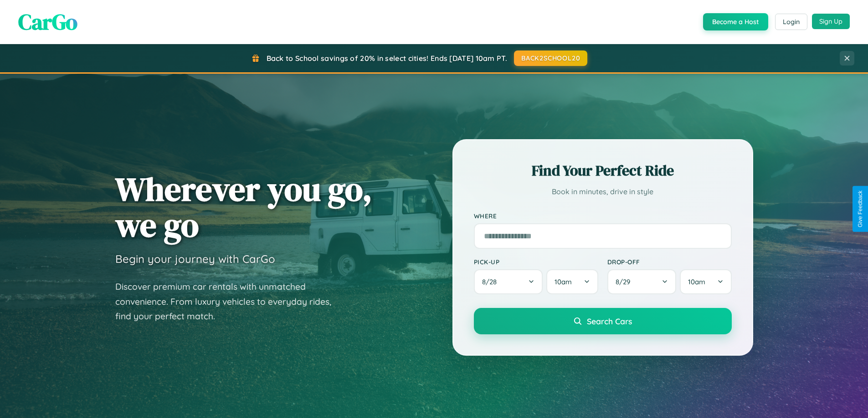 The width and height of the screenshot is (868, 418). I want to click on button: Become a Host, so click(735, 22).